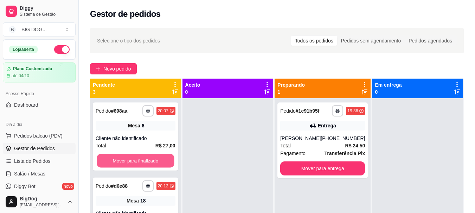 This screenshot has height=213, width=475. What do you see at coordinates (20, 76) in the screenshot?
I see `article: até 04/10` at bounding box center [20, 76].